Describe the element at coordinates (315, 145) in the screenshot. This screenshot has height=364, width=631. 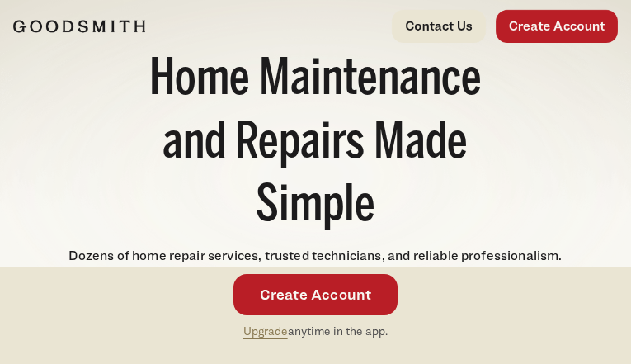
I see `h1: Home Maintenance and Repairs Made Simple` at that location.